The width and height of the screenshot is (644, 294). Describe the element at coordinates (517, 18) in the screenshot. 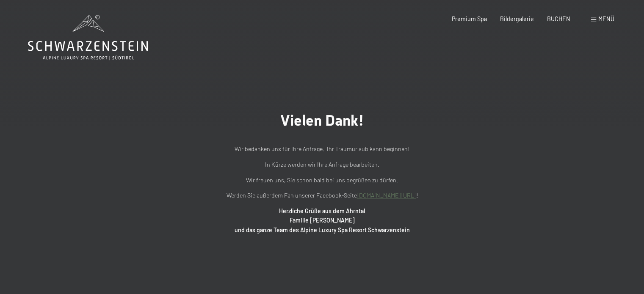

I see `span: Bildergalerie` at that location.